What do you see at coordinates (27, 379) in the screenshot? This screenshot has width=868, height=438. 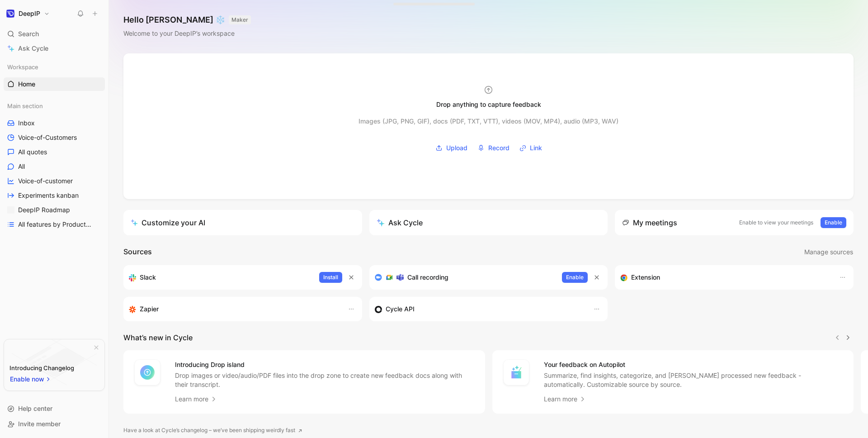 I see `span: Enable now` at bounding box center [27, 379].